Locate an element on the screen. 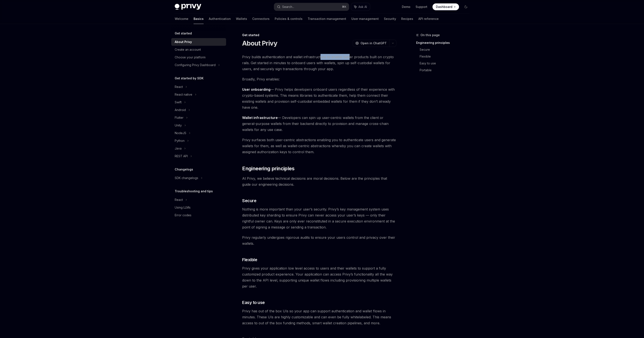 The width and height of the screenshot is (644, 338). div: React native is located at coordinates (184, 95).